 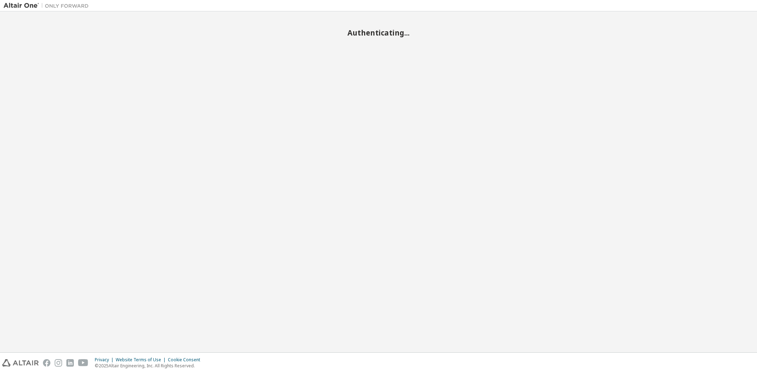 What do you see at coordinates (149, 365) in the screenshot?
I see `p: © 2025 Altair Engineering, Inc. All Rights Reserved.` at bounding box center [149, 365].